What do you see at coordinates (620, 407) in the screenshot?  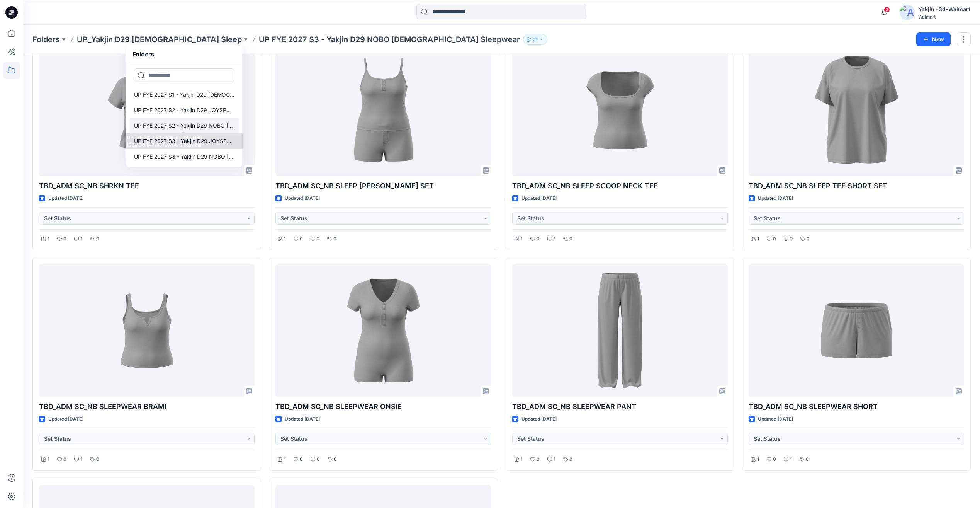 I see `p: TBD_ADM SC_NB SLEEPWEAR PANT` at bounding box center [620, 407].